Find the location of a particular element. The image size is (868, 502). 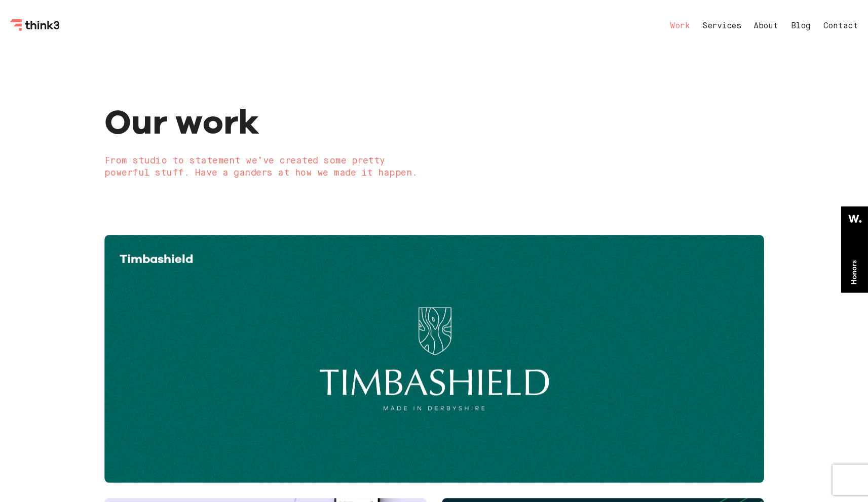

a: Blog is located at coordinates (801, 26).